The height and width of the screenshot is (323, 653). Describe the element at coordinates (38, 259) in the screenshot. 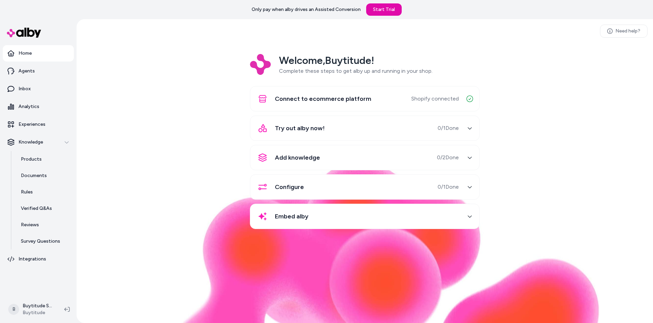

I see `a: Integrations` at that location.